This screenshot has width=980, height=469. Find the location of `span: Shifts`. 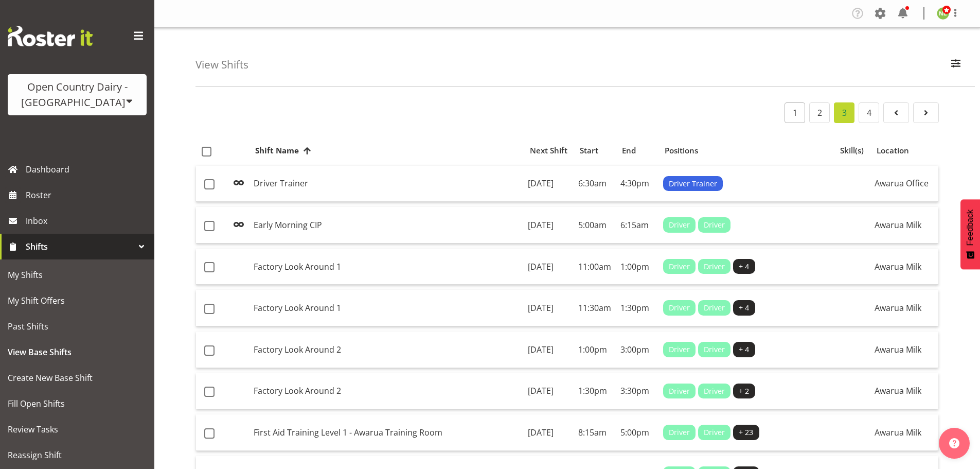

span: Shifts is located at coordinates (80, 247).